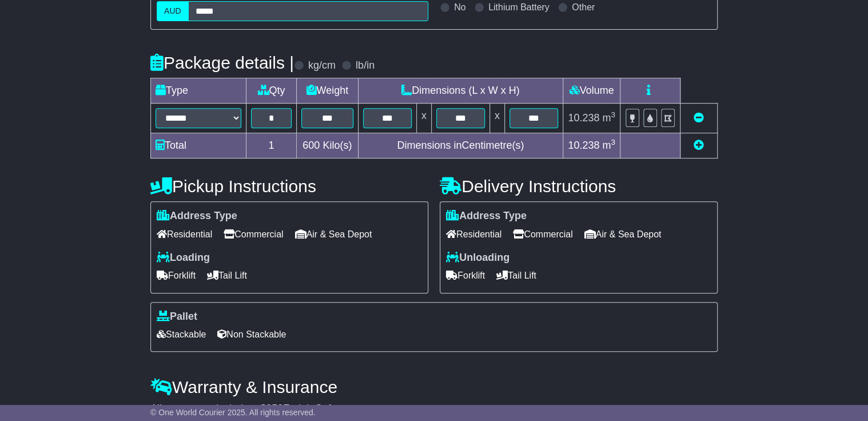  Describe the element at coordinates (198, 145) in the screenshot. I see `td: Total` at that location.